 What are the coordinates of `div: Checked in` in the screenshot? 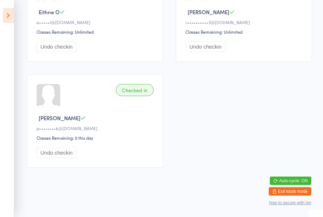 It's located at (135, 90).